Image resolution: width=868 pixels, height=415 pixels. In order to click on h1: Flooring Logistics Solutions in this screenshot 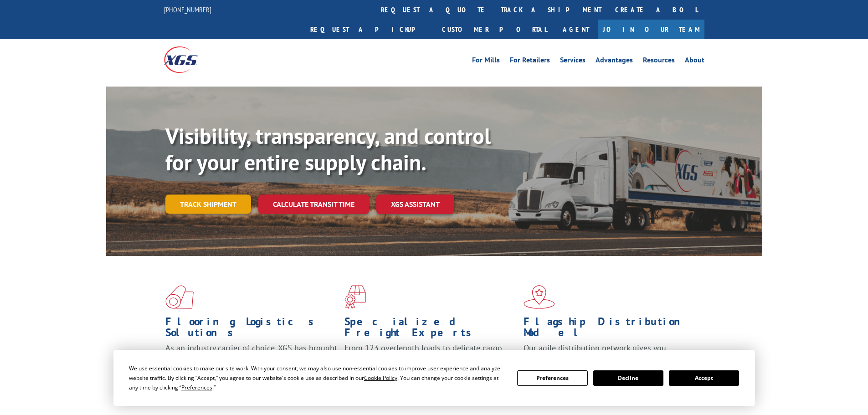, I will do `click(252, 329)`.